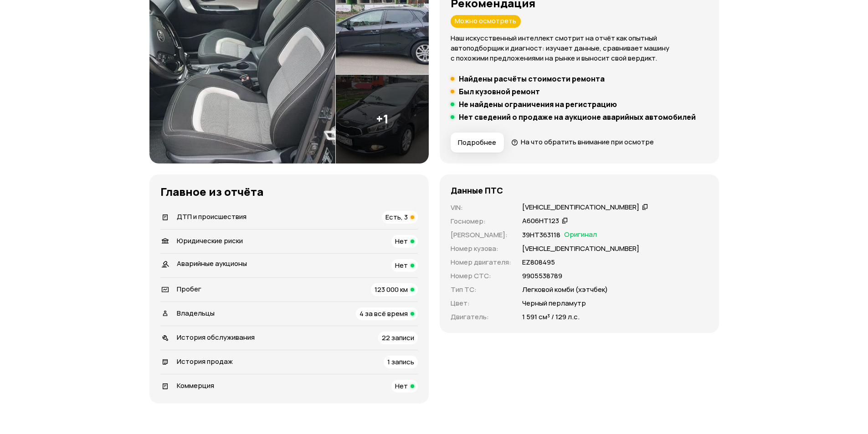 This screenshot has height=434, width=868. What do you see at coordinates (289, 192) in the screenshot?
I see `h3: Главное из отчёта` at bounding box center [289, 192].